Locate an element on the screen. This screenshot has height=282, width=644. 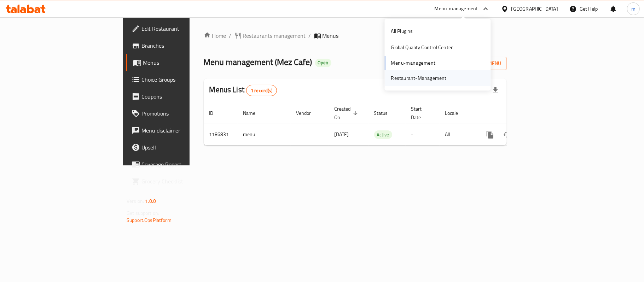
div: All Plugins is located at coordinates (402, 31).